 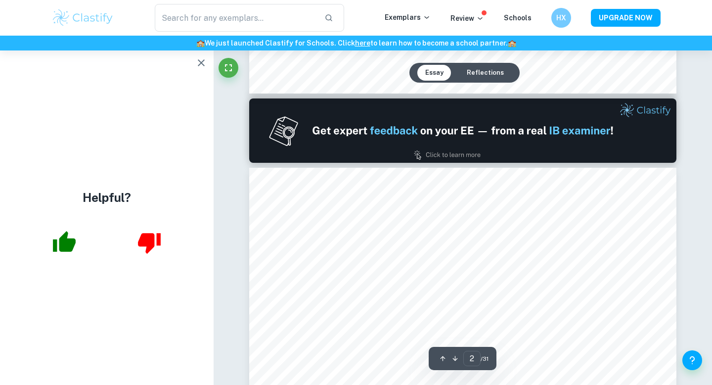 I want to click on input: Search for any exemplars..., so click(x=235, y=18).